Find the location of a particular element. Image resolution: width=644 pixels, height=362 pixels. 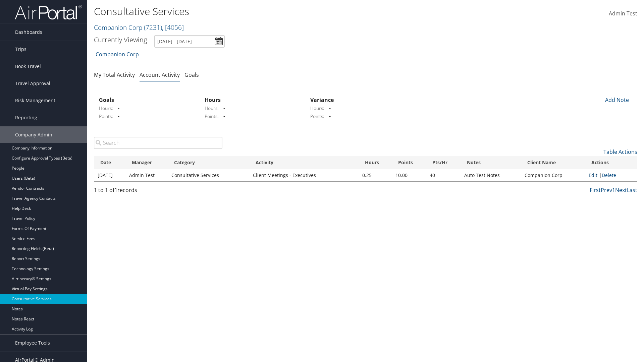

td: Companion Corp is located at coordinates (553, 175).